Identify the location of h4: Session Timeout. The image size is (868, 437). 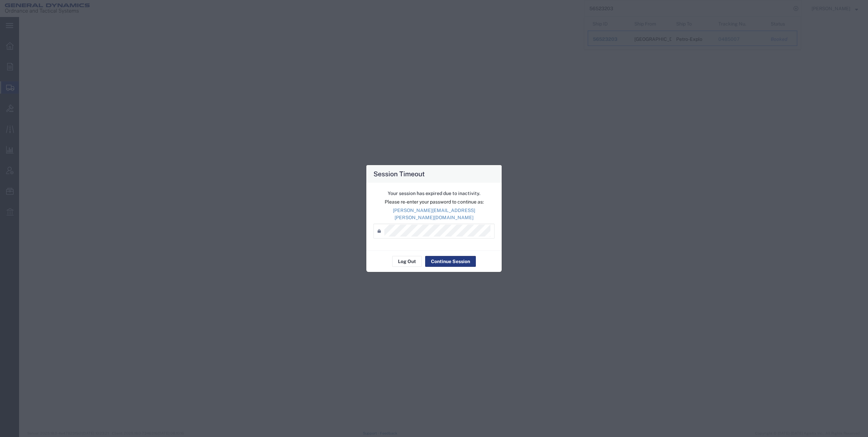
(399, 173).